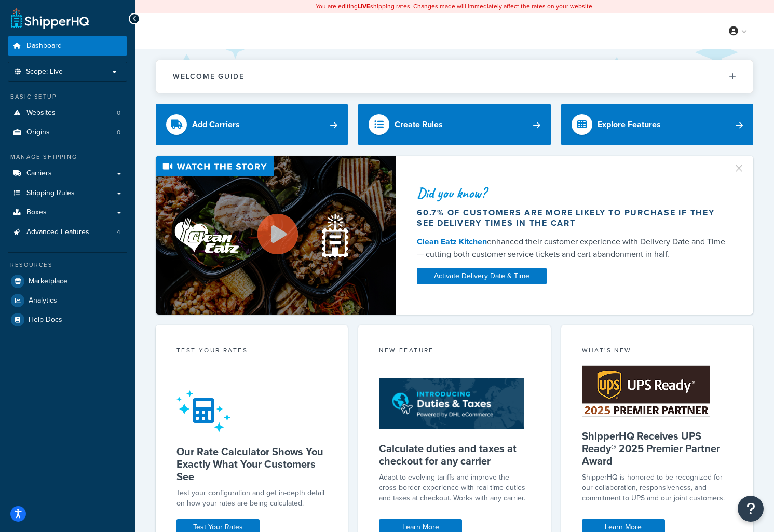 The image size is (774, 532). What do you see at coordinates (67, 320) in the screenshot?
I see `li: Help Docs` at bounding box center [67, 320].